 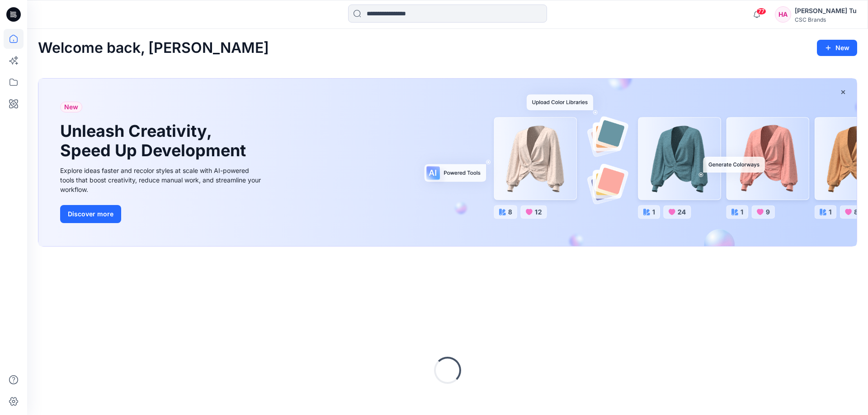 What do you see at coordinates (155, 141) in the screenshot?
I see `h1: Unleash Creativity, Speed Up Development` at bounding box center [155, 141].